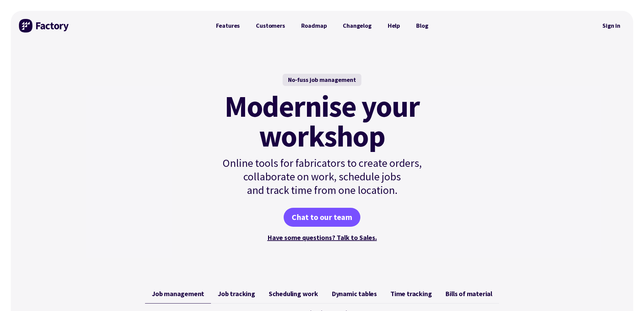 The width and height of the screenshot is (644, 311). I want to click on span: Job management, so click(178, 294).